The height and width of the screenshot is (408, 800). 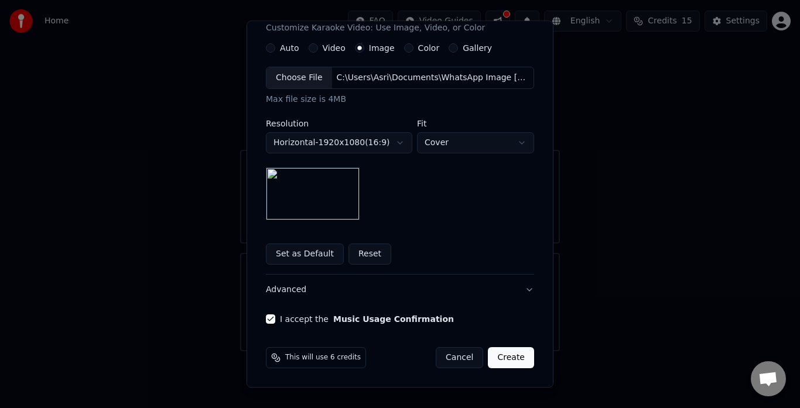 I want to click on button: Set as Default, so click(x=305, y=255).